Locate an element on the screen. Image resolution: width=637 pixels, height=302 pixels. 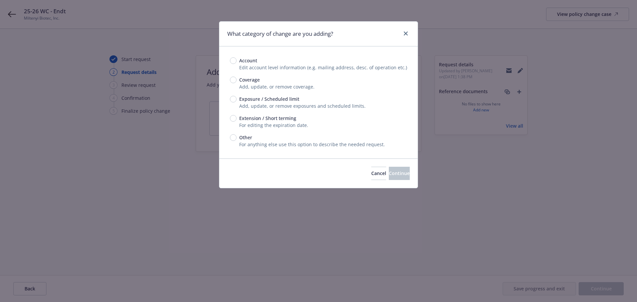
input: Extension / Short terming is located at coordinates (233, 118).